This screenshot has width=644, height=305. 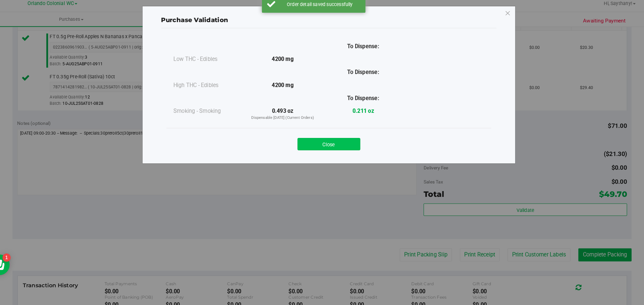 I want to click on div: Low THC - Edibles, so click(x=220, y=62).